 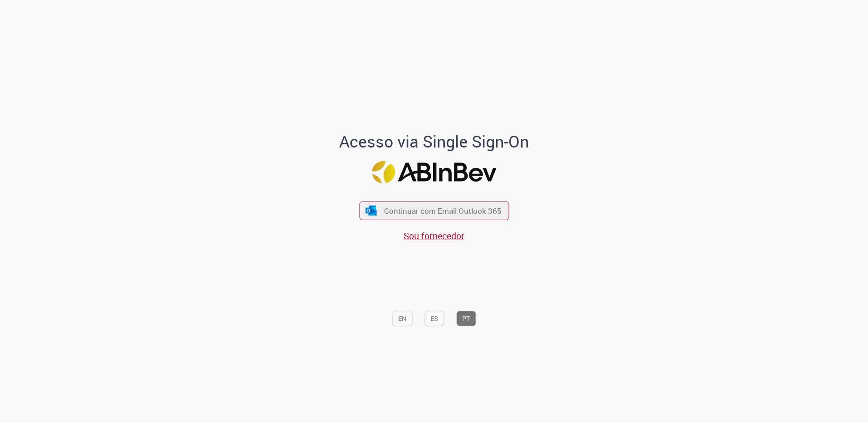 I want to click on h1: Acesso via Single Sign-On, so click(x=434, y=141).